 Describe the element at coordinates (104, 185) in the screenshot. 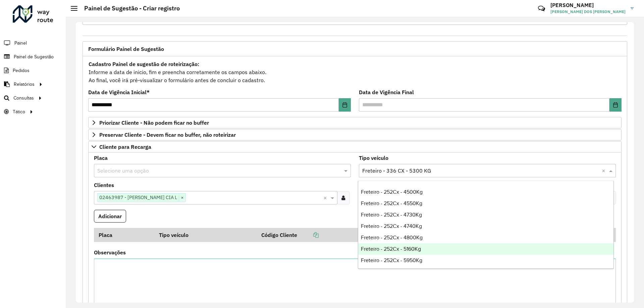

I see `label: Clientes` at that location.